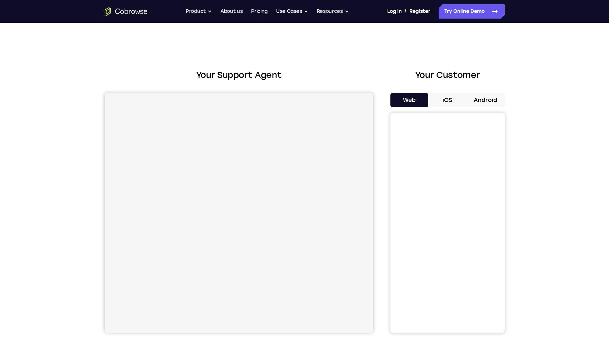  Describe the element at coordinates (239, 75) in the screenshot. I see `h2: Your Support Agent` at that location.